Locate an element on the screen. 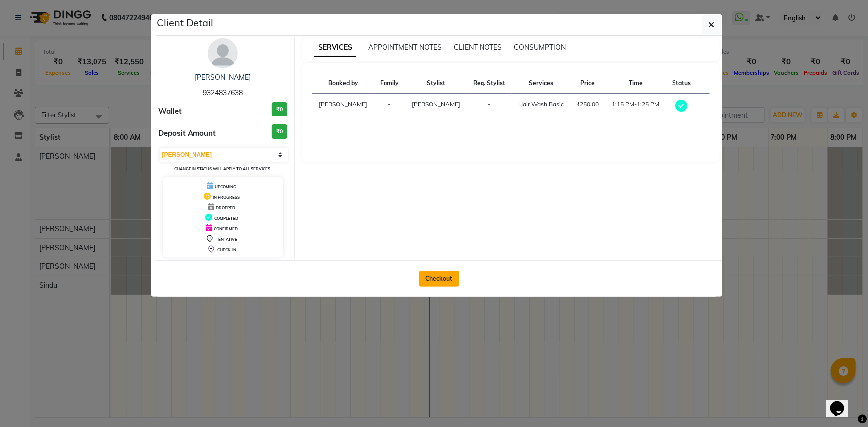  span: Deposit Amount is located at coordinates (187, 133).